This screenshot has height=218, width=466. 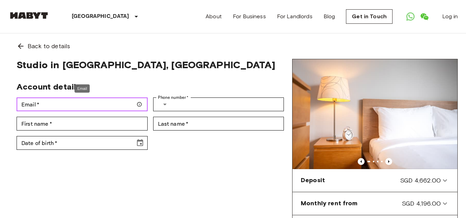 What do you see at coordinates (420, 181) in the screenshot?
I see `span: SGD 4,662.00` at bounding box center [420, 181].